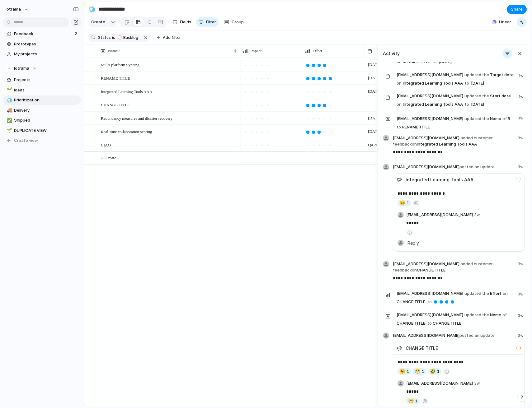  Describe the element at coordinates (172, 37) in the screenshot. I see `span: Add filter` at that location.